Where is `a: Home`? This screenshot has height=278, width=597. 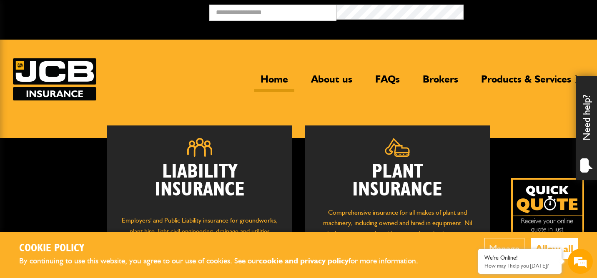 a: Home is located at coordinates (274, 83).